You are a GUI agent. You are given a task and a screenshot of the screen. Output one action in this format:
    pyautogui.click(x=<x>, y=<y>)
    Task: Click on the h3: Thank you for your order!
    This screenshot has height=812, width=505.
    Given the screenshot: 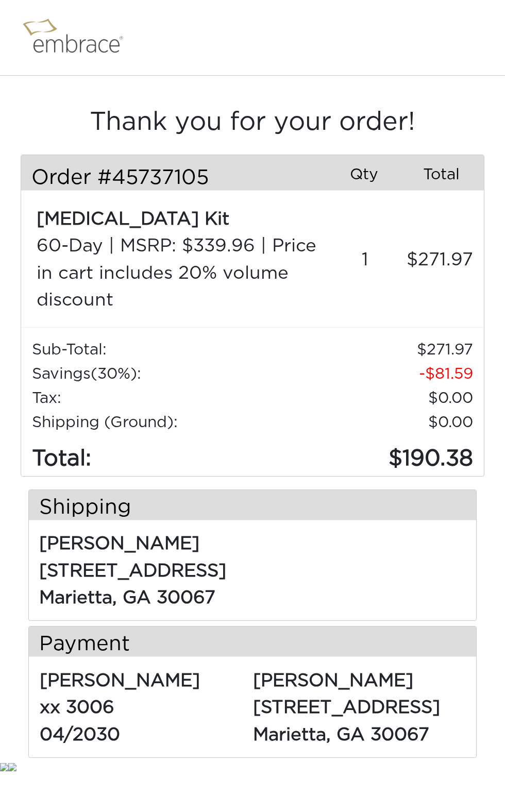 What is the action you would take?
    pyautogui.click(x=252, y=119)
    